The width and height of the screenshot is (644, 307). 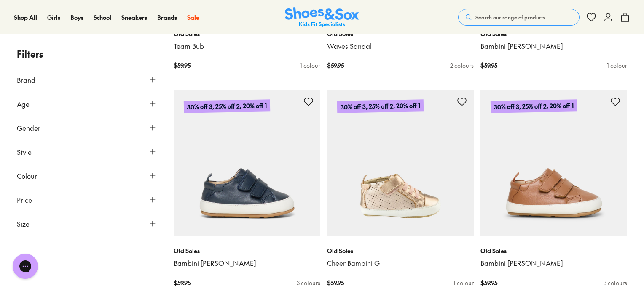 What do you see at coordinates (193, 18) in the screenshot?
I see `a: Sale` at bounding box center [193, 18].